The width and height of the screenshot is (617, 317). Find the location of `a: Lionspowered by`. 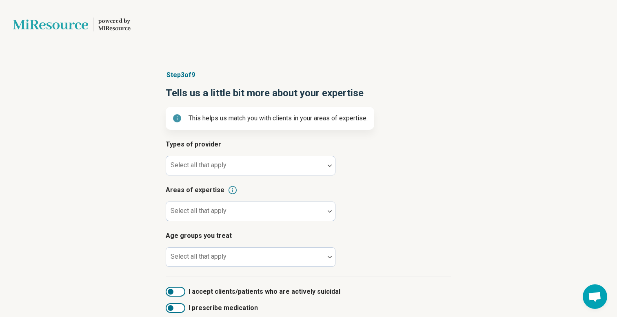

a: Lionspowered by is located at coordinates (72, 25).